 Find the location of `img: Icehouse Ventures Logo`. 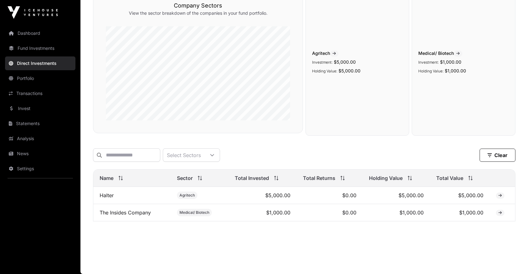

img: Icehouse Ventures Logo is located at coordinates (33, 13).